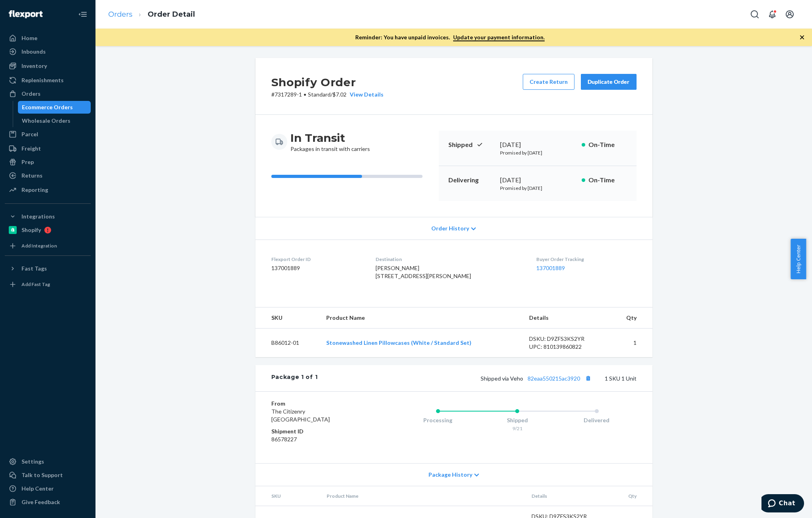 This screenshot has height=518, width=812. Describe the element at coordinates (48, 247) in the screenshot. I see `a: Add Integration` at that location.